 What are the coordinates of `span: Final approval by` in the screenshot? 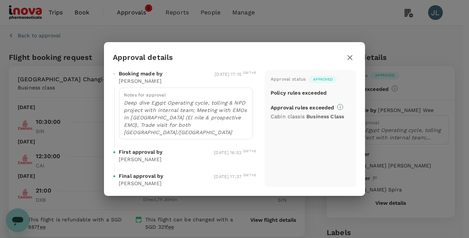 It's located at (141, 176).